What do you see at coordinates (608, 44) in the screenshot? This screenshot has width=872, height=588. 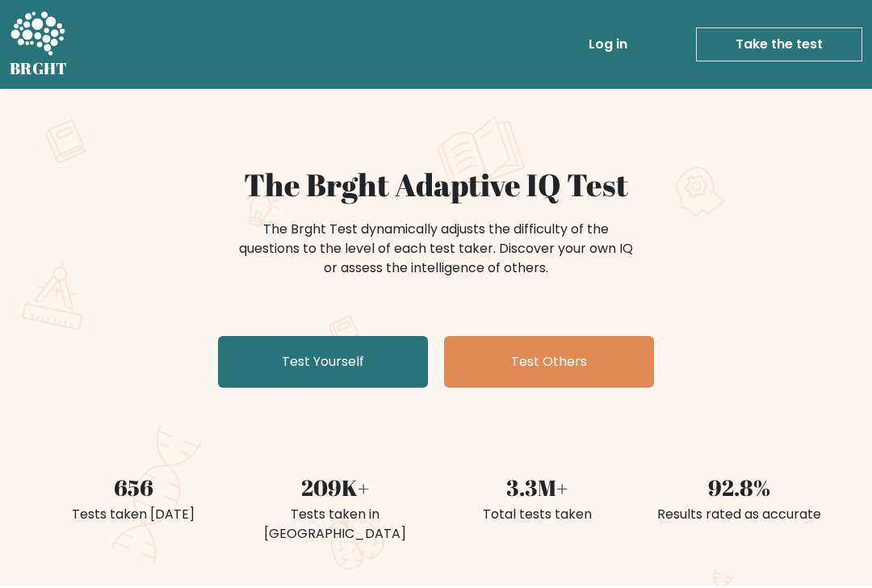 I see `a: Log in` at bounding box center [608, 44].